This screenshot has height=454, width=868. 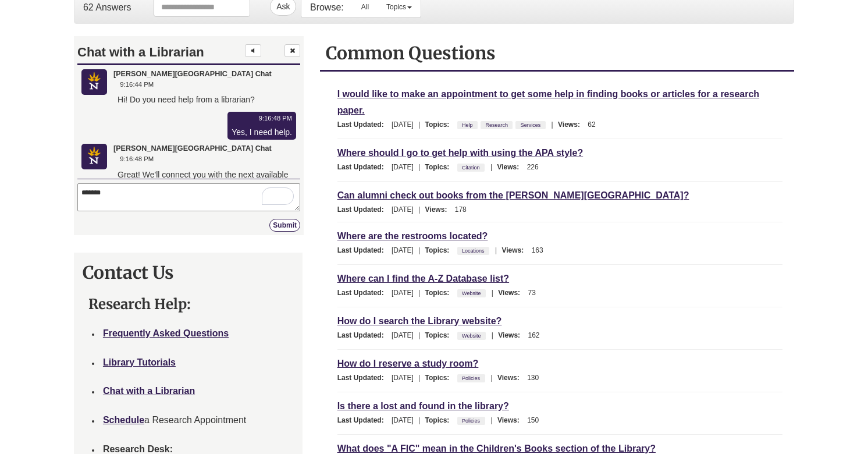 I want to click on a: How do I reserve a study room?, so click(x=408, y=363).